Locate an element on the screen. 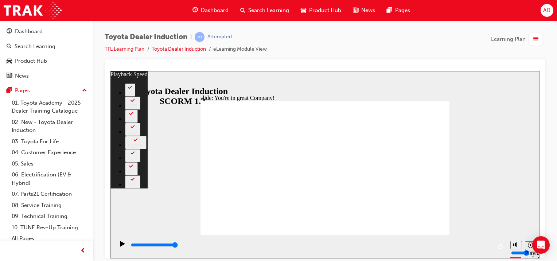 The width and height of the screenshot is (557, 261). input: slide progress is located at coordinates (44, 174).